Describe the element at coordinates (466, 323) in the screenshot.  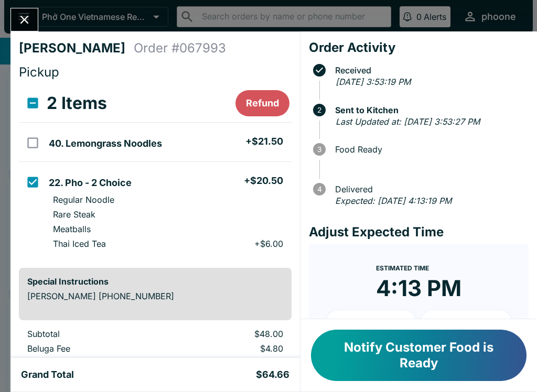
I see `button: + 20` at that location.